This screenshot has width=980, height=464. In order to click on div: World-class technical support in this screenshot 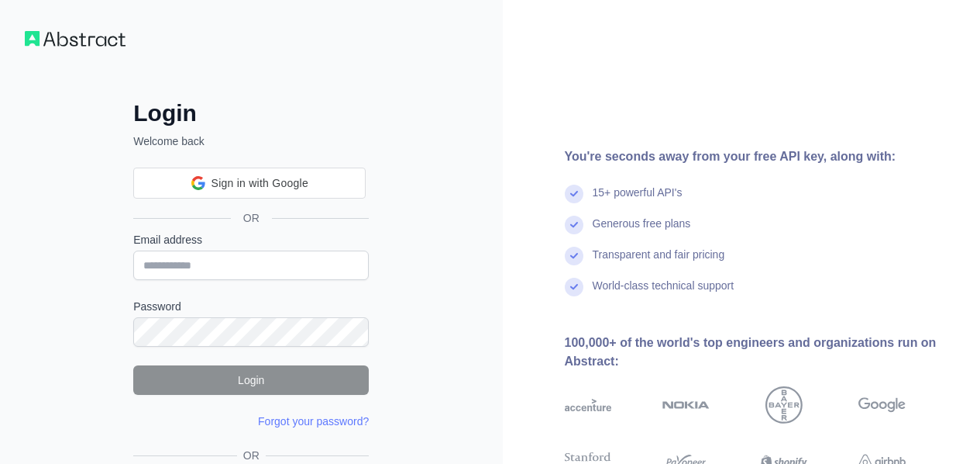, I will do `click(663, 293)`.